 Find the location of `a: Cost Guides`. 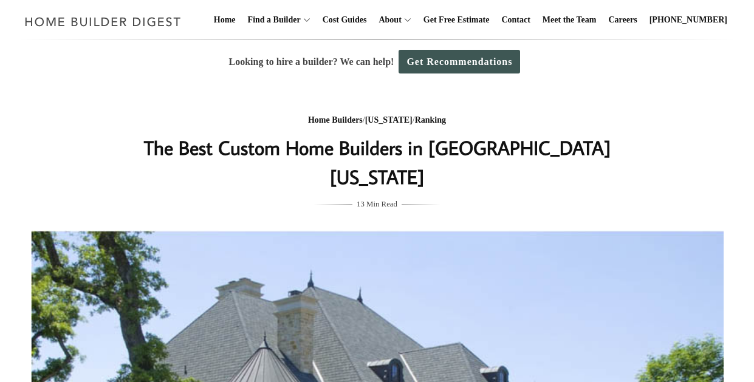

a: Cost Guides is located at coordinates (345, 20).